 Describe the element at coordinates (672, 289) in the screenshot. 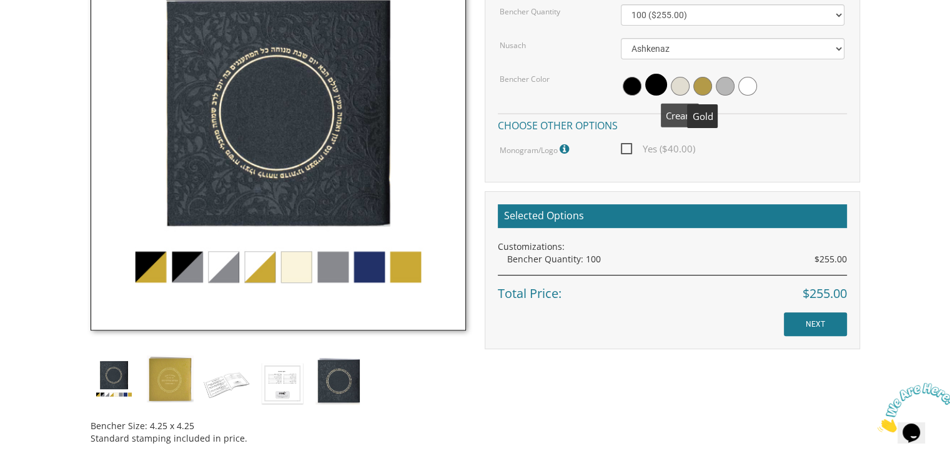

I see `div: Total Price:` at that location.